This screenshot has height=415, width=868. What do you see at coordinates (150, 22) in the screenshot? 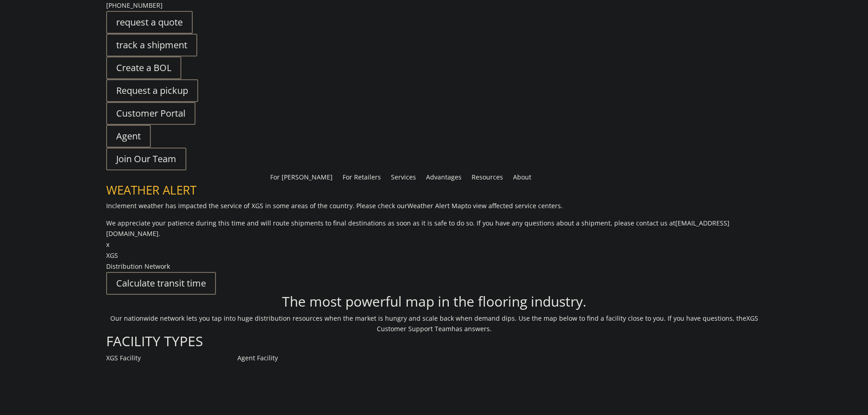
I see `a: request a quote` at bounding box center [150, 22].